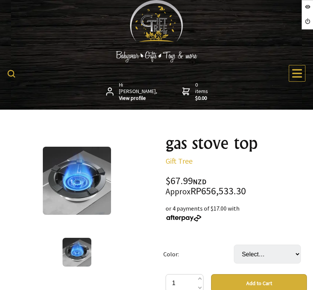 The height and width of the screenshot is (290, 313). I want to click on h1: gas stove top, so click(236, 143).